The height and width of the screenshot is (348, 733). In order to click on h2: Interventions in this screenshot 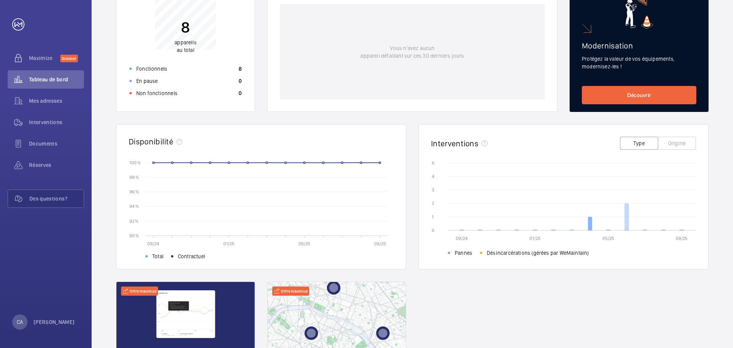, I will do `click(455, 143)`.